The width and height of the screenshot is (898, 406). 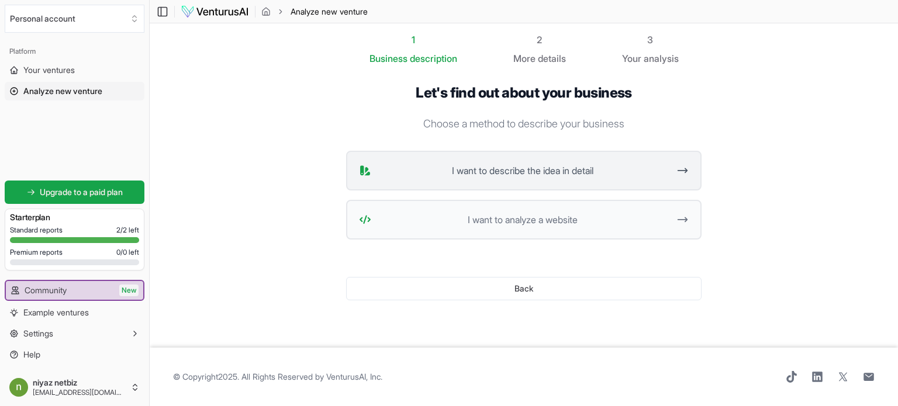 What do you see at coordinates (552, 58) in the screenshot?
I see `span: details` at bounding box center [552, 58].